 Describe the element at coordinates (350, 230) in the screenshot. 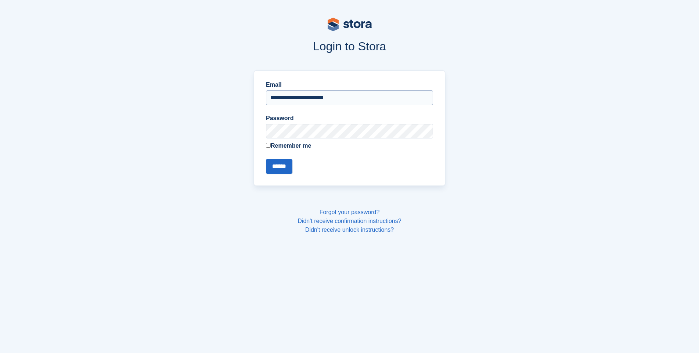

I see `a: Didn't receive unlock instructions?` at that location.